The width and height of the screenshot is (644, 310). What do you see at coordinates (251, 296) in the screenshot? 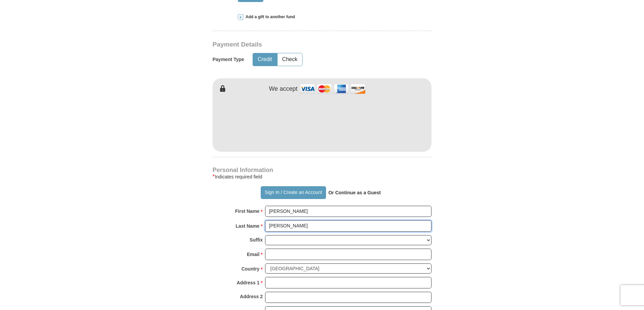
I see `strong: Address 2` at bounding box center [251, 296].